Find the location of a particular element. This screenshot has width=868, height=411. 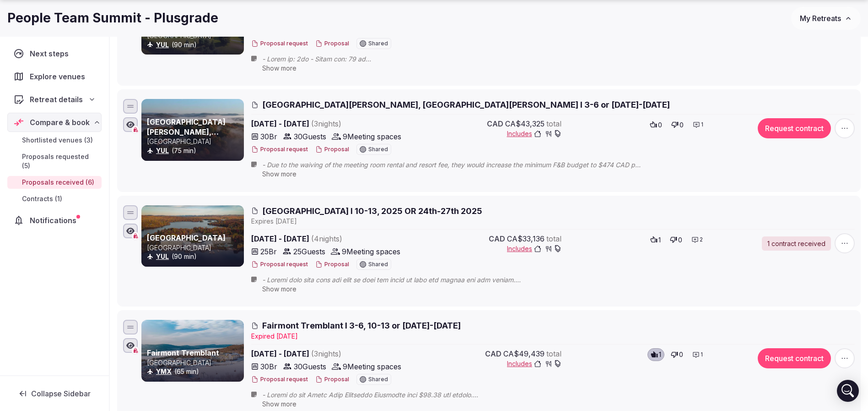

span: CA$43,325 is located at coordinates (525, 124).